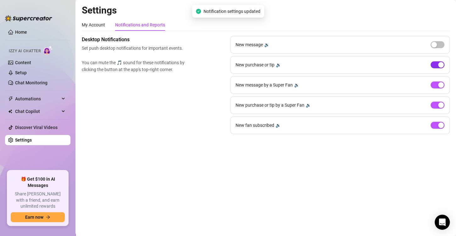 Image resolution: width=456 pixels, height=236 pixels. I want to click on button: Earn nowarrow-right, so click(38, 217).